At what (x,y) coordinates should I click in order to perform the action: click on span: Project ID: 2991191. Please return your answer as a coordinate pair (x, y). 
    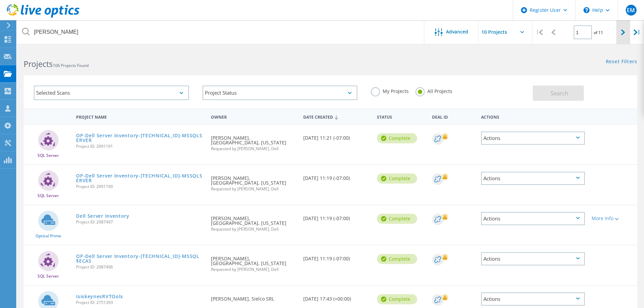
    Looking at the image, I should click on (140, 147).